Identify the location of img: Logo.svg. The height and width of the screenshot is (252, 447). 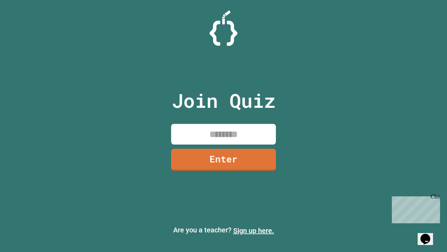
(224, 28).